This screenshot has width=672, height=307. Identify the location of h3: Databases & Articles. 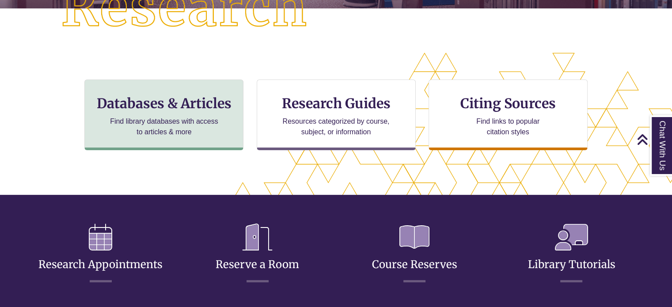
(164, 103).